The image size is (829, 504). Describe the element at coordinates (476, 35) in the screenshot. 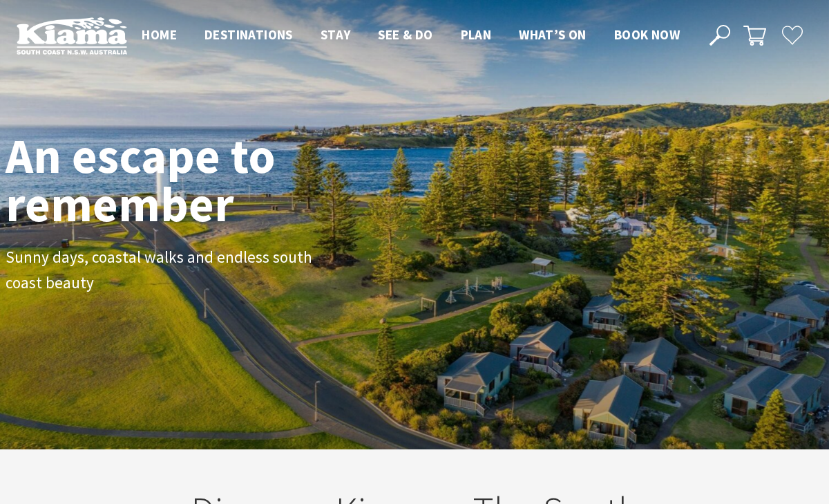

I see `span: Plan` at that location.